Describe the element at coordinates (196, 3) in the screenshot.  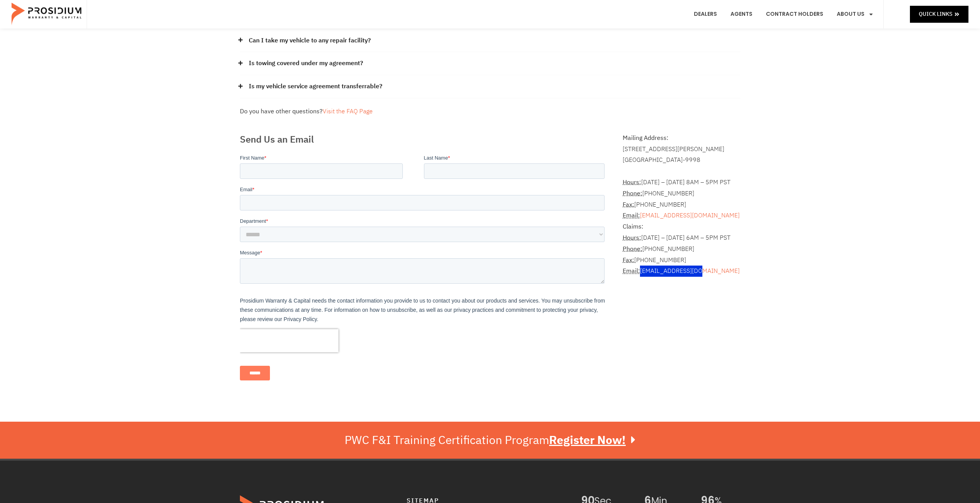
I see `span: Last Name` at that location.